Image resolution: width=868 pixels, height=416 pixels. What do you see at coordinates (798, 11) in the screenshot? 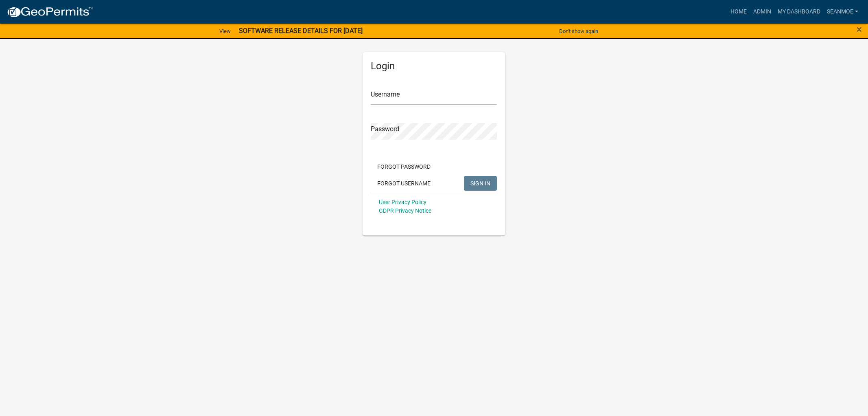
I see `a: My Dashboard` at bounding box center [798, 11].